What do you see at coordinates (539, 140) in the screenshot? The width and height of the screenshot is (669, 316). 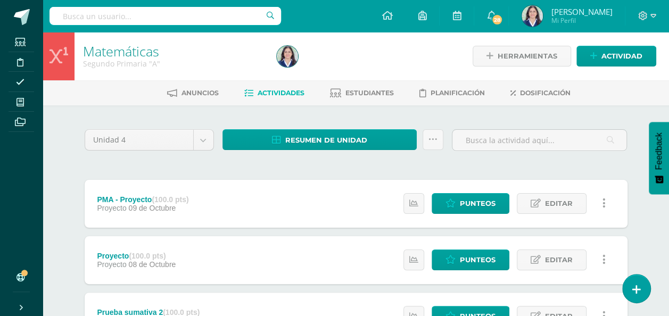 I see `input: Busca la actividad aquí...` at bounding box center [539, 140].